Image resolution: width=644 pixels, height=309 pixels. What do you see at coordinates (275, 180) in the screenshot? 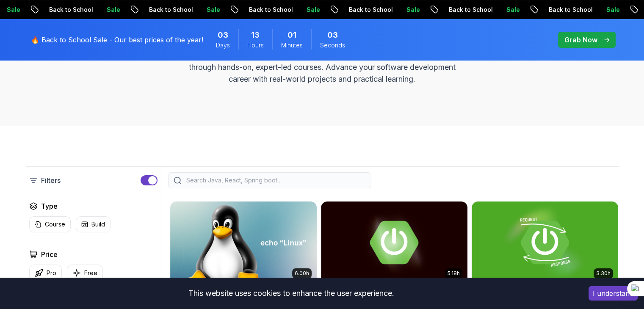
I see `input: Search Java, React, Spring boot ...` at bounding box center [275, 180].